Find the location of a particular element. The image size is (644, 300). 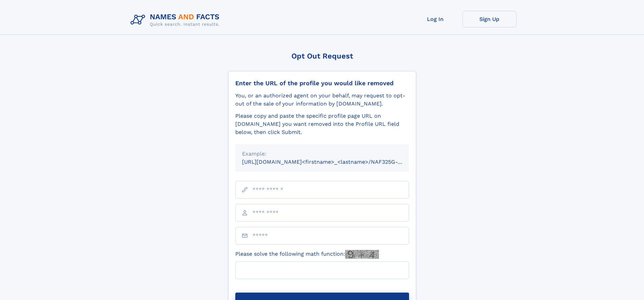

div: You, or an authorized agent on your behalf, may request to opt-out of the sale of your informatio... is located at coordinates (322, 100).